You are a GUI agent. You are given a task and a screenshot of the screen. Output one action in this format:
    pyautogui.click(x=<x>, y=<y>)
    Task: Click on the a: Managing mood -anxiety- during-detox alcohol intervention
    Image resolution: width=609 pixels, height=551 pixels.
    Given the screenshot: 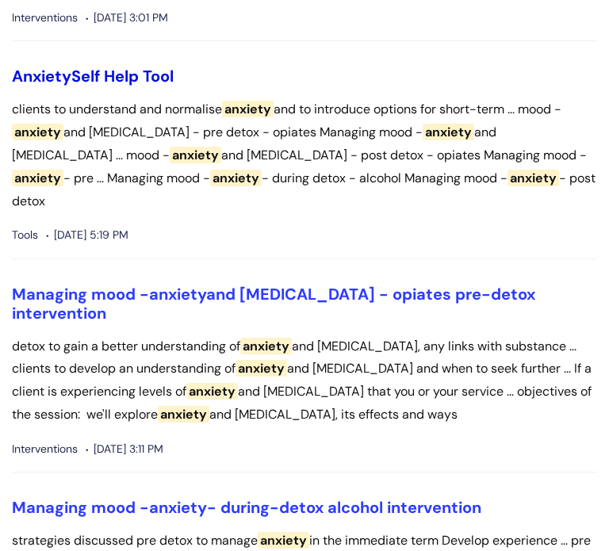 What is the action you would take?
    pyautogui.click(x=246, y=507)
    